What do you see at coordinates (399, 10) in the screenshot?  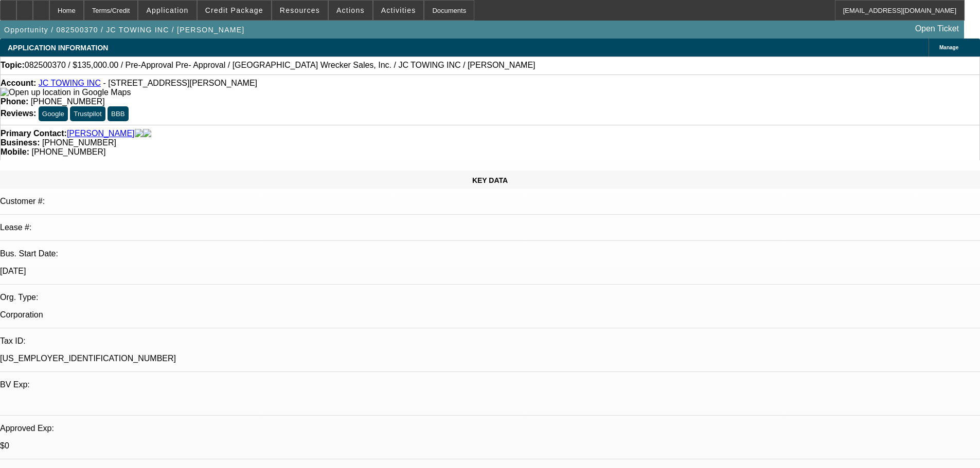 I see `button: Activities` at bounding box center [399, 10].